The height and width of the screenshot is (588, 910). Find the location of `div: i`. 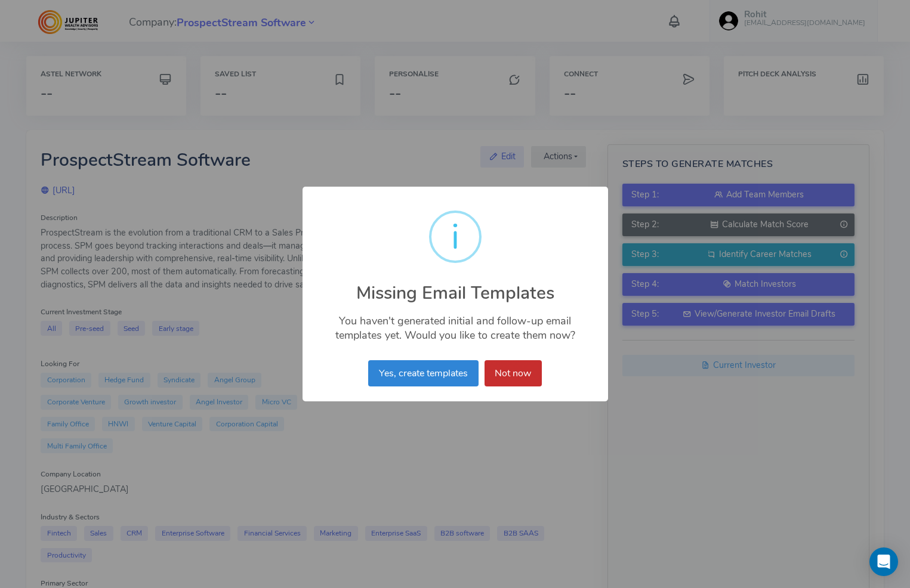

div: i is located at coordinates (455, 237).